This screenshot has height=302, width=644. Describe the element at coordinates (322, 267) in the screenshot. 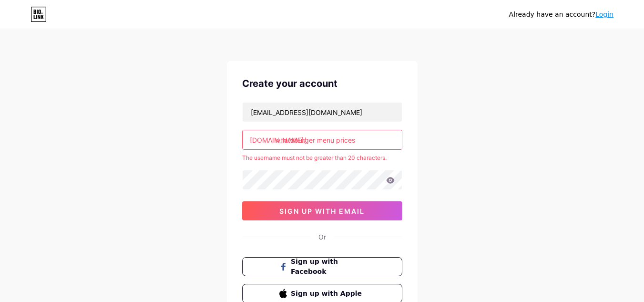

I see `button: Sign up with Facebook` at that location.